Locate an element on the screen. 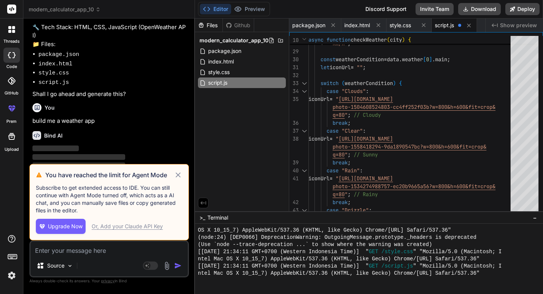  button: Preview is located at coordinates (250, 9).